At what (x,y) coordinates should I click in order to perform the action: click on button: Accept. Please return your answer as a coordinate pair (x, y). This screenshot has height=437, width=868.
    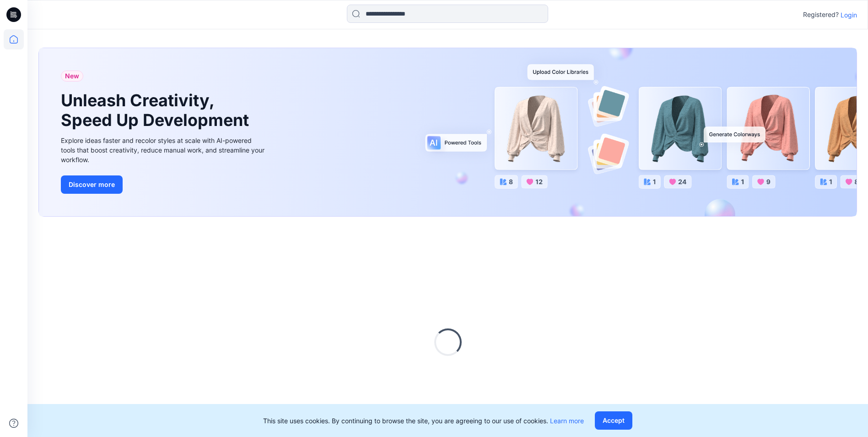
    Looking at the image, I should click on (614, 421).